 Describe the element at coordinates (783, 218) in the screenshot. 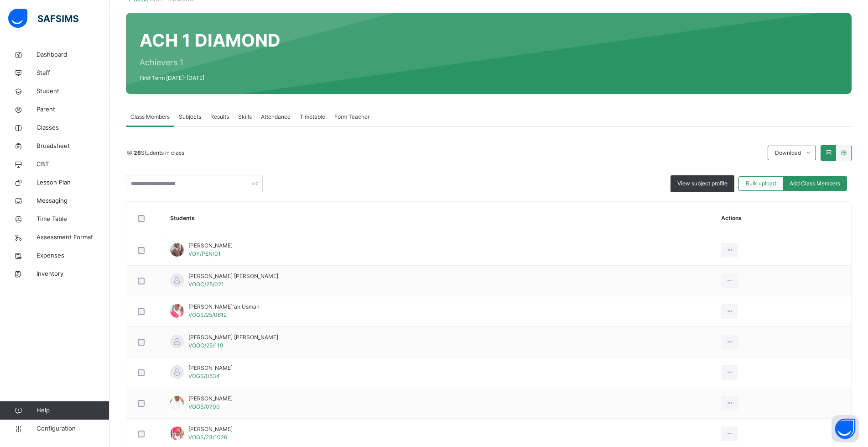

I see `th: Actions` at that location.